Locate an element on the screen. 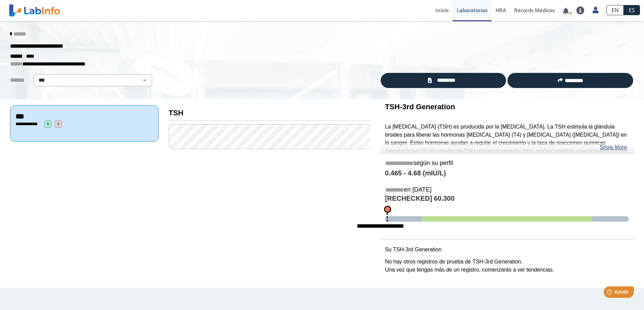 The width and height of the screenshot is (644, 310). p: Su TSH-3rd Generation is located at coordinates (507, 250).